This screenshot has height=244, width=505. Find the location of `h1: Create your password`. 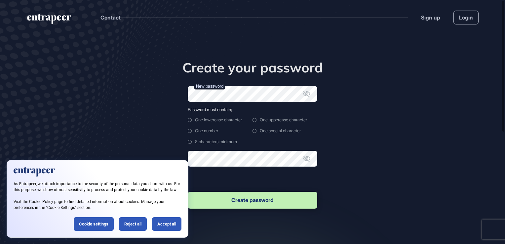

h1: Create your password is located at coordinates (253, 67).